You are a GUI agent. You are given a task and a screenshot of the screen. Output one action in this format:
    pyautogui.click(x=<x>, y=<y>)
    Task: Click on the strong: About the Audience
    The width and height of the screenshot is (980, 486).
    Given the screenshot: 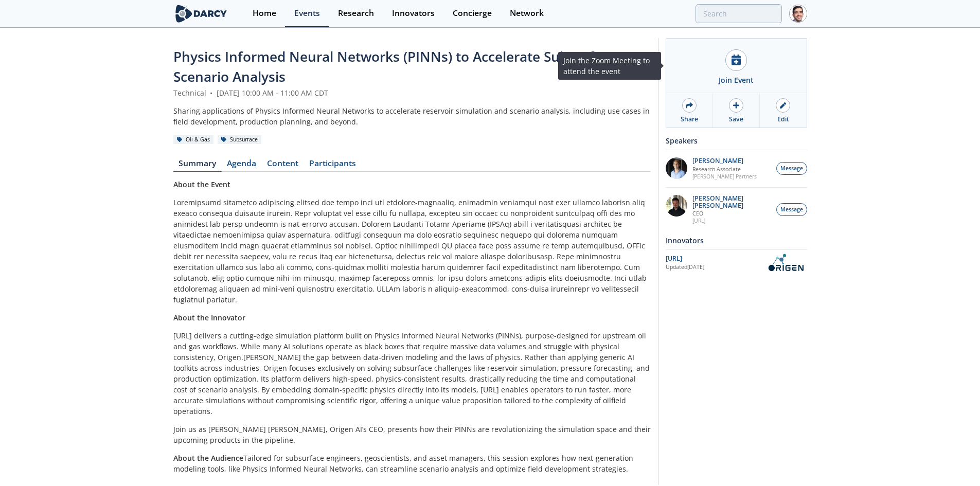 What is the action you would take?
    pyautogui.click(x=208, y=458)
    